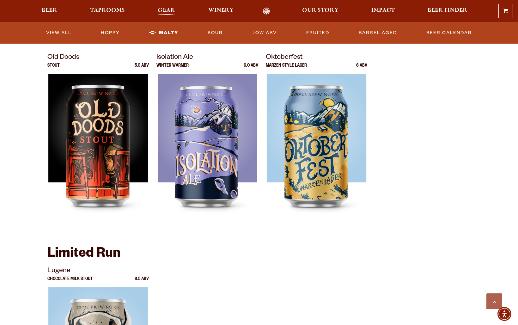 Image resolution: width=518 pixels, height=325 pixels. I want to click on a: Our Story, so click(320, 11).